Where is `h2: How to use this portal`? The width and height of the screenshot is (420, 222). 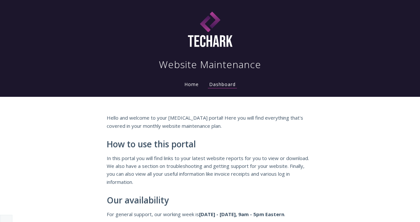 h2: How to use this portal is located at coordinates (210, 144).